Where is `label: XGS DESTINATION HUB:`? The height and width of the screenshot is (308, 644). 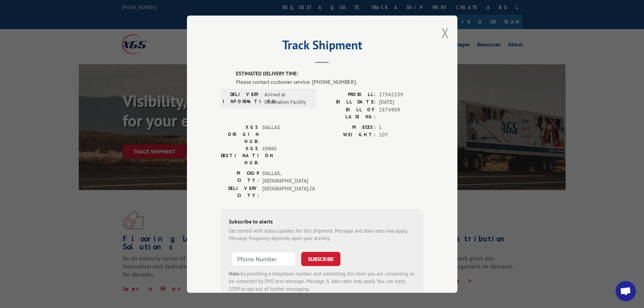 label: XGS DESTINATION HUB: is located at coordinates (239, 155).